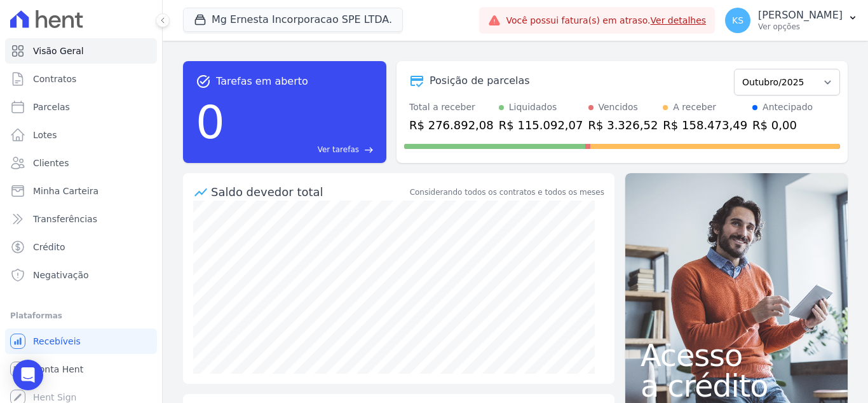  What do you see at coordinates (783, 125) in the screenshot?
I see `div: R$ 0,00` at bounding box center [783, 125].